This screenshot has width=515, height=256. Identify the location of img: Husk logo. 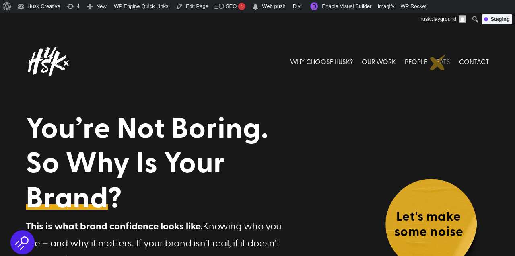
(48, 62).